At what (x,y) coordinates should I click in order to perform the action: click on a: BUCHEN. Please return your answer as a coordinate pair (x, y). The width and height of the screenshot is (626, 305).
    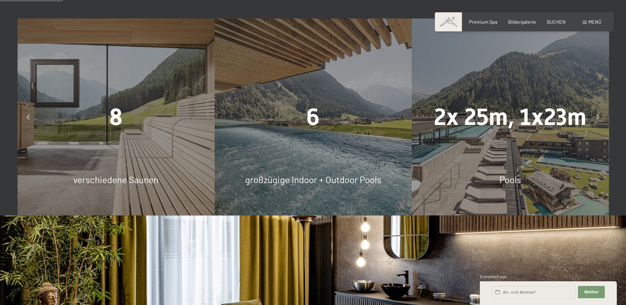
    Looking at the image, I should click on (556, 22).